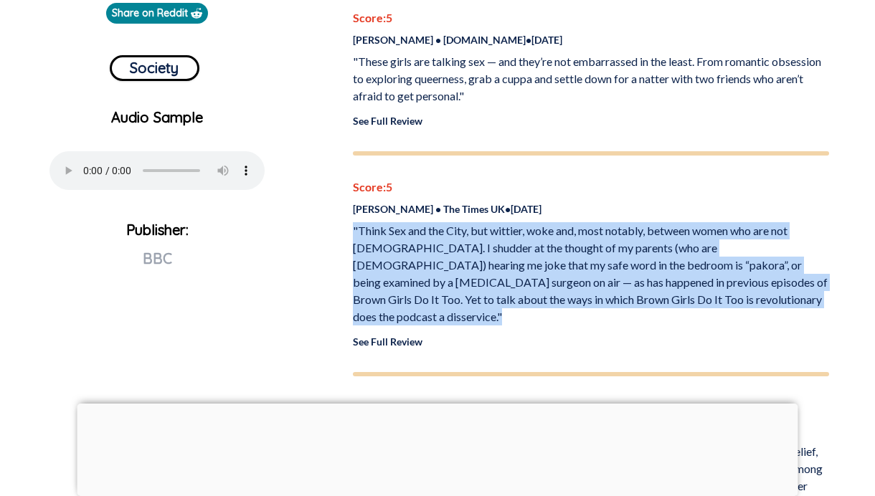 The height and width of the screenshot is (496, 875). Describe the element at coordinates (591, 79) in the screenshot. I see `p: "These girls are talking sex — and they’re not embarrassed in the least. From romantic obsession ...` at that location.